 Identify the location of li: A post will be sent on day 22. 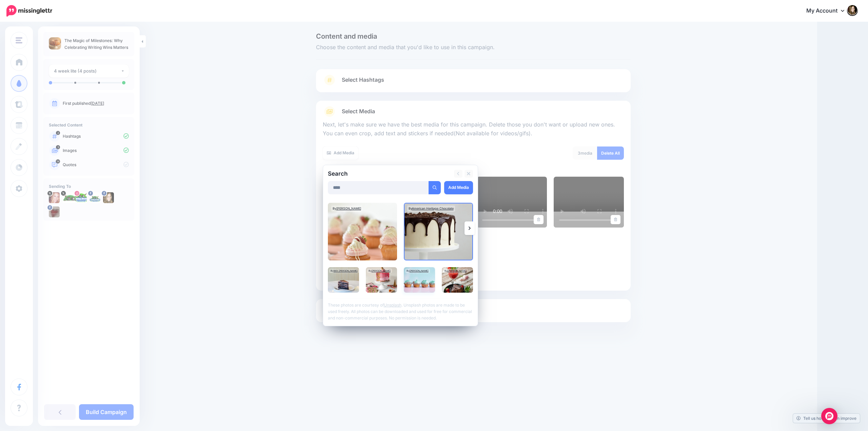
(99, 83).